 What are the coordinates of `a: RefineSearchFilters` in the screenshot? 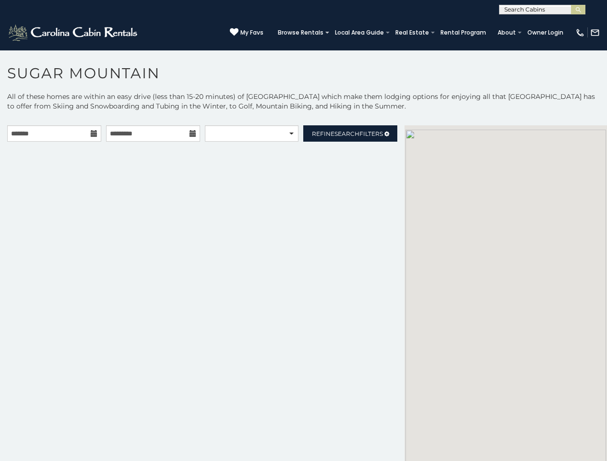 It's located at (350, 133).